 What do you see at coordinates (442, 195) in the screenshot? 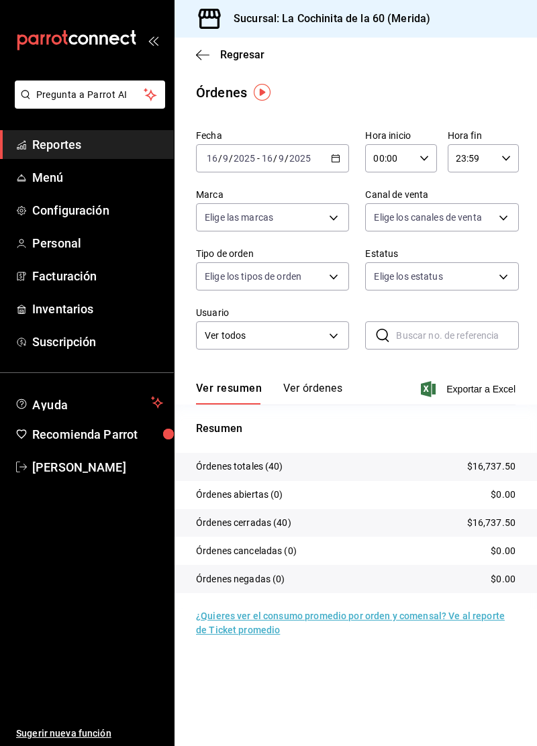
I see `label: Canal de venta` at bounding box center [442, 195].